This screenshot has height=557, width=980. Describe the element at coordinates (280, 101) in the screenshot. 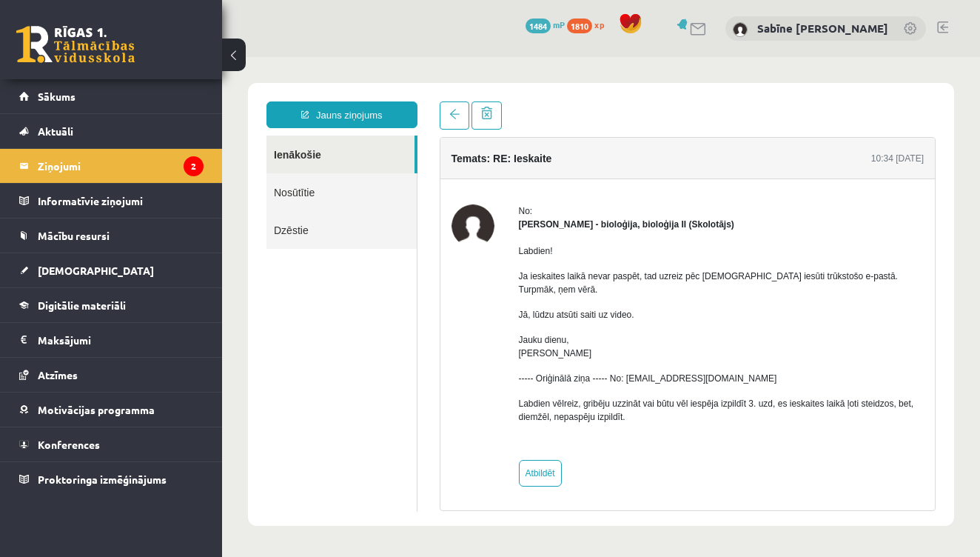

I see `h4: Temats: RE: Ieskaite` at that location.